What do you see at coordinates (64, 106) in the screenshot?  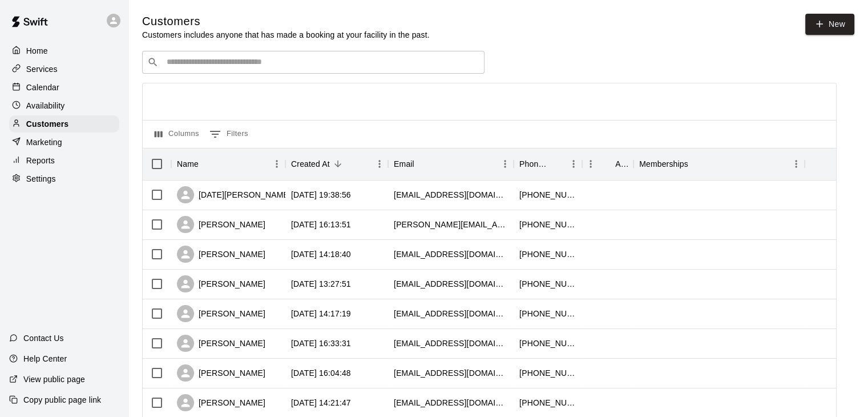 I see `a: Availability` at bounding box center [64, 106].